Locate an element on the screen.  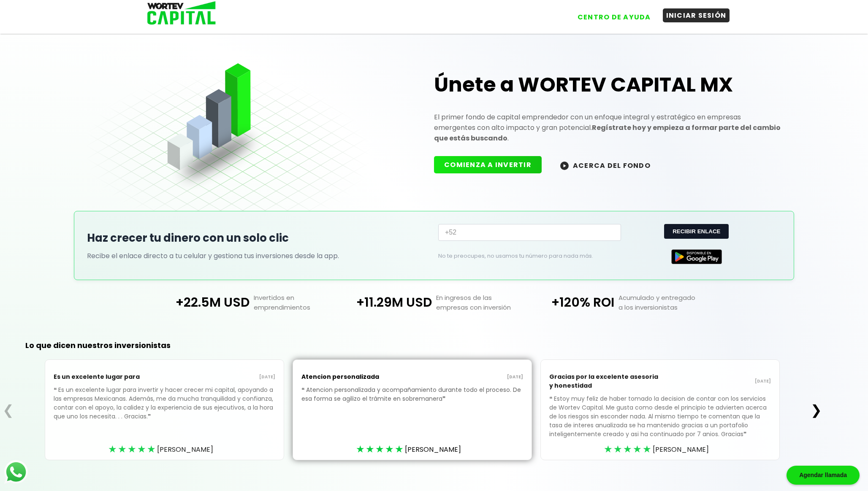
p: El primer fondo de capital emprendedor con un enfoque integral y estratégico en empresas emergent... is located at coordinates (608, 127).